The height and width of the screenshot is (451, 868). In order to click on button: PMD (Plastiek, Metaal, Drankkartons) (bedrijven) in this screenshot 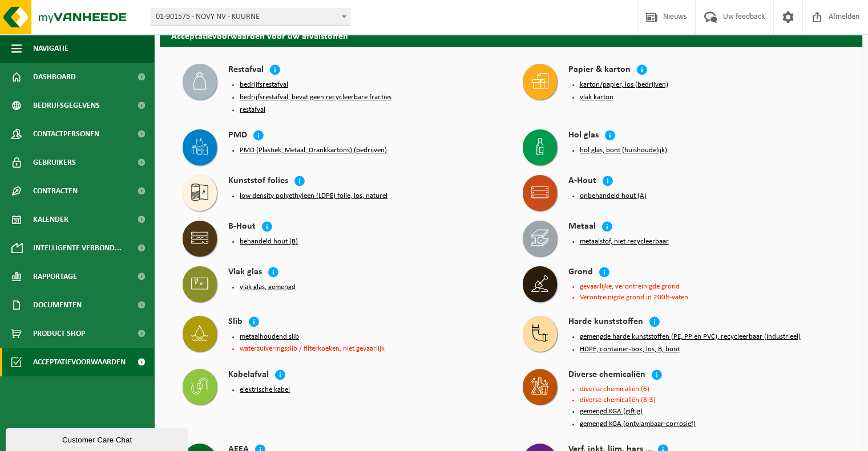, I will do `click(313, 151)`.